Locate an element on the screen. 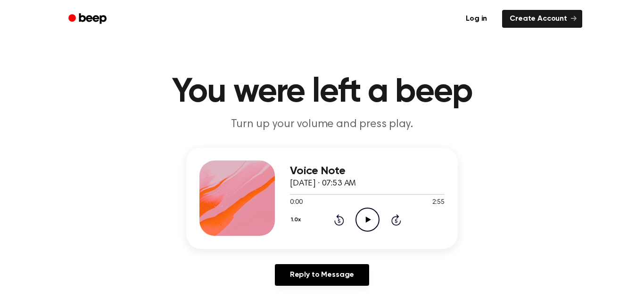 The image size is (644, 298). a: Reply to Message is located at coordinates (322, 275).